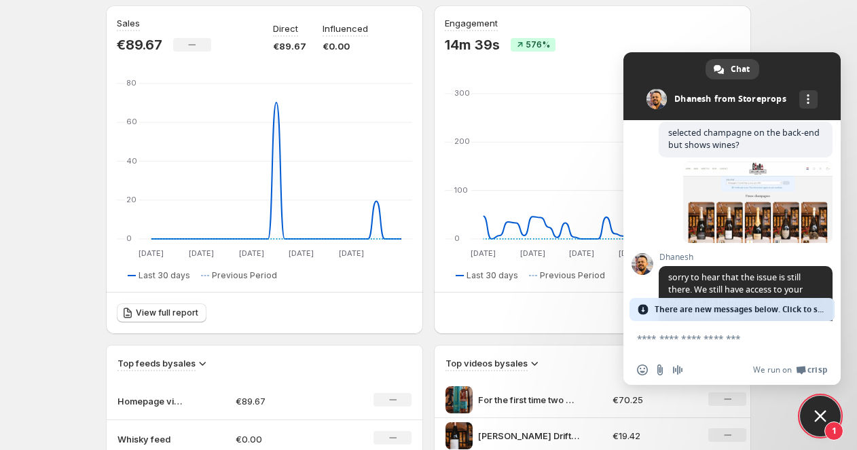  What do you see at coordinates (732, 69) in the screenshot?
I see `div: Chat` at bounding box center [732, 69].